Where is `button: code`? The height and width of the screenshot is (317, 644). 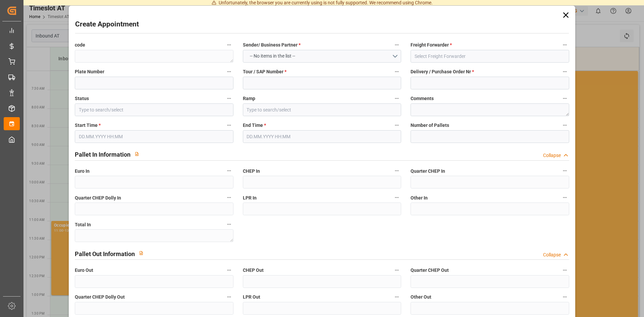
button: code is located at coordinates (229, 45).